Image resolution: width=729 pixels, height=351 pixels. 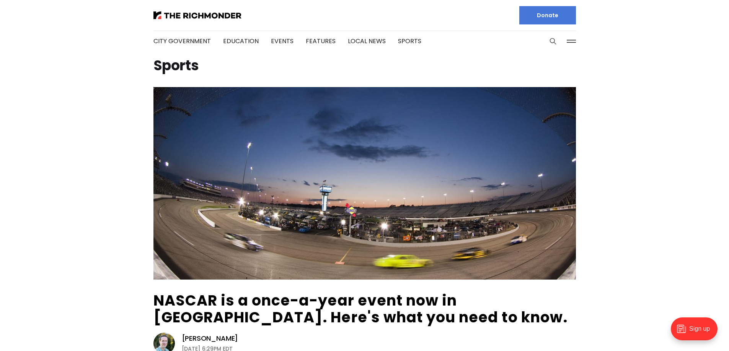 I want to click on button: Search this site, so click(x=553, y=41).